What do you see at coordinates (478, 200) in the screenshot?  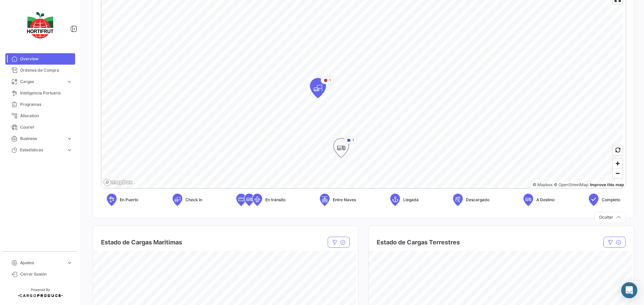 I see `span: Descargado` at bounding box center [478, 200].